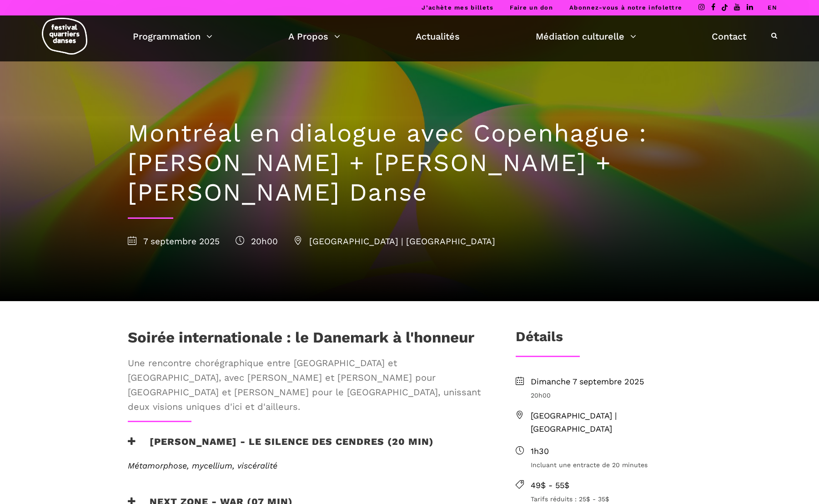 The height and width of the screenshot is (504, 819). What do you see at coordinates (611, 381) in the screenshot?
I see `span: Dimanche 7 septembre 2025` at bounding box center [611, 381].